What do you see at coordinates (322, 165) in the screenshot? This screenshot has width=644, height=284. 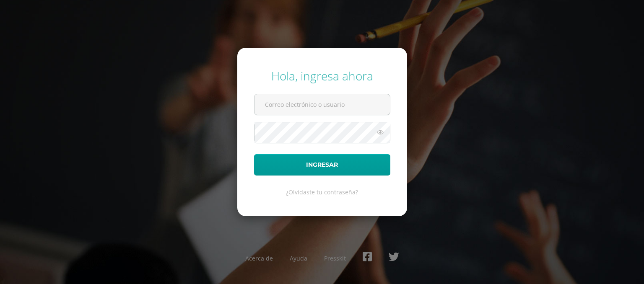 I see `button: Ingresar` at bounding box center [322, 165].